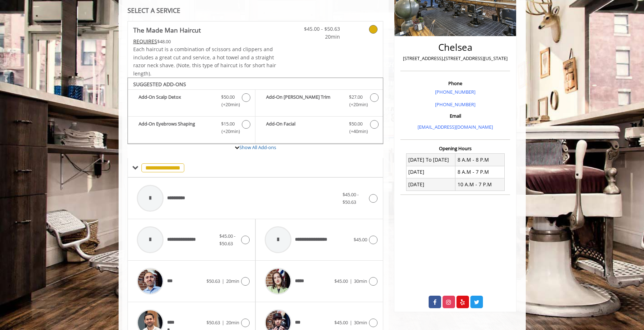 The width and height of the screenshot is (644, 330). I want to click on b: Add-On Scalp Detox, so click(176, 101).